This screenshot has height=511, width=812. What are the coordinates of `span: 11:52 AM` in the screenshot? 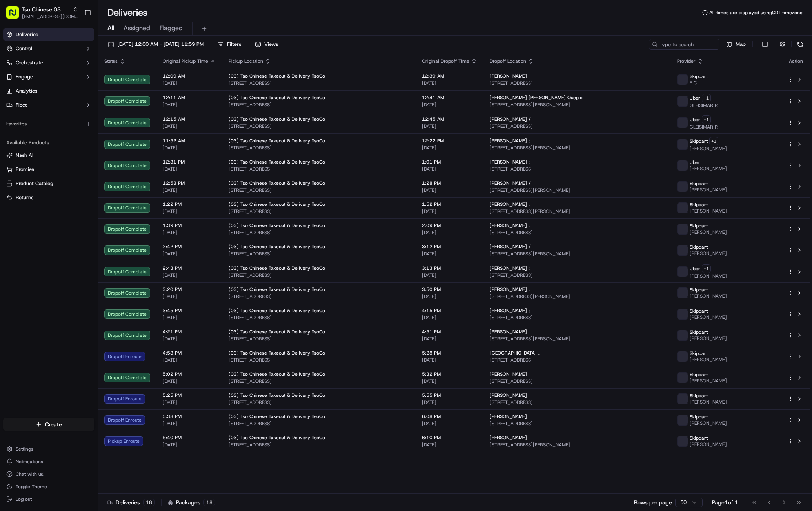 It's located at (189, 141).